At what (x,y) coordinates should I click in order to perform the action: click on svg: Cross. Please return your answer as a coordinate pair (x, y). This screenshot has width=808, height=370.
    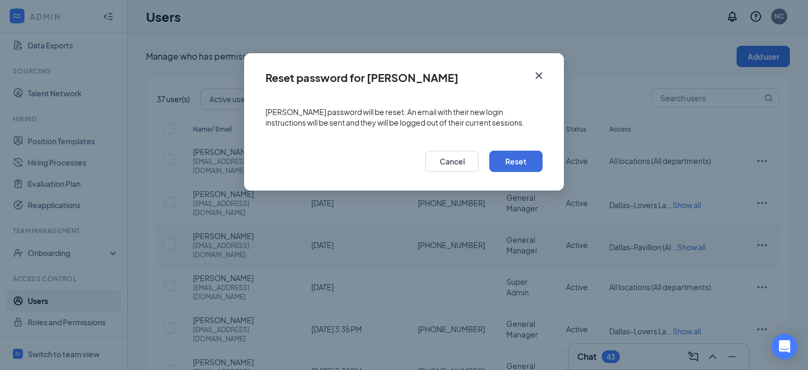
    Looking at the image, I should click on (539, 76).